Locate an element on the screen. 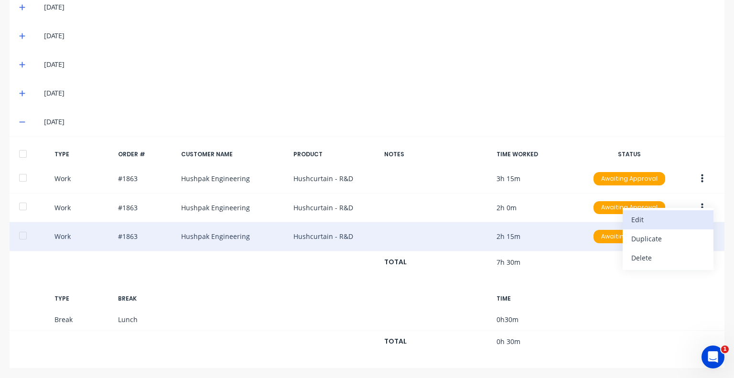 The height and width of the screenshot is (378, 734). div: TIME is located at coordinates (538, 299).